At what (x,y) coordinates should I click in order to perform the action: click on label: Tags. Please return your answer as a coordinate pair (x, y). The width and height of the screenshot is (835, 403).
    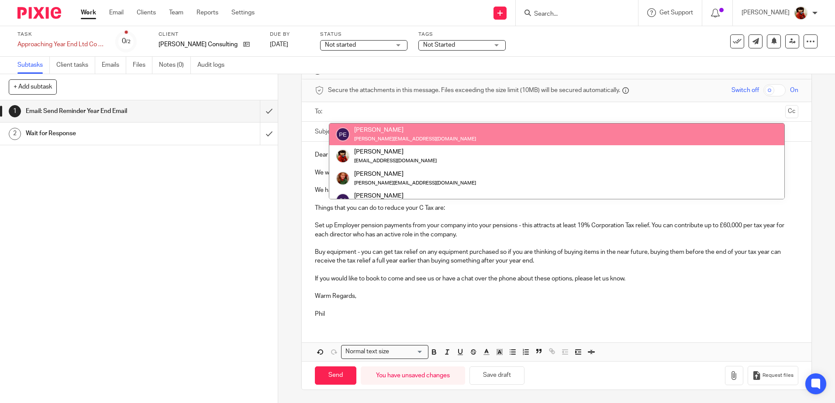
    Looking at the image, I should click on (462, 34).